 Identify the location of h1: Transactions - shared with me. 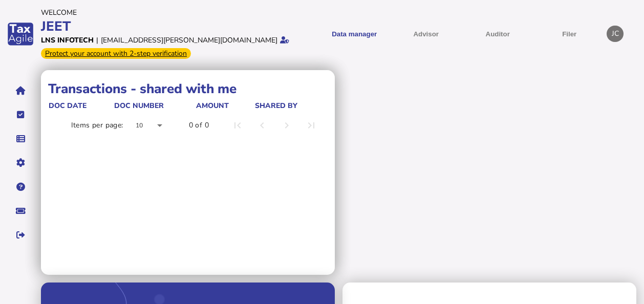
(188, 89).